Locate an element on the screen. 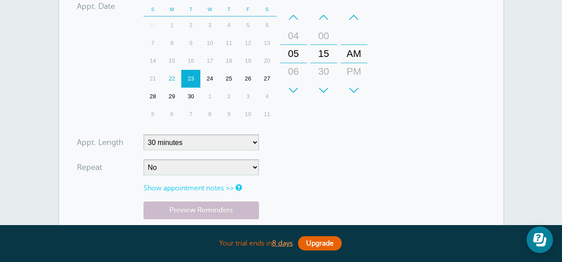 This screenshot has height=262, width=562. a: Show appointment notes >> is located at coordinates (188, 188).